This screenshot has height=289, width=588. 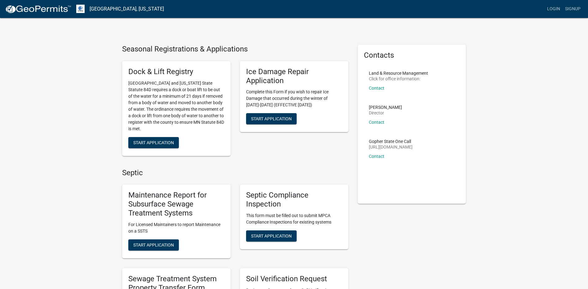 I want to click on p: Click for office information:, so click(x=399, y=79).